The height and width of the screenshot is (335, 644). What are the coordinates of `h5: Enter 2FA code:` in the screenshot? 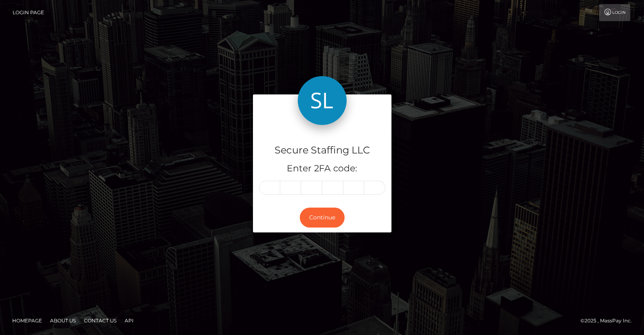 It's located at (322, 169).